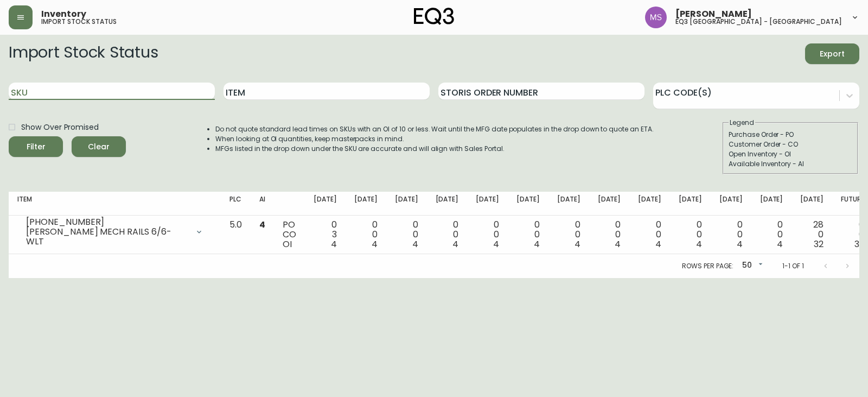 The width and height of the screenshot is (868, 397). I want to click on li: MFGs listed in the drop down under the SKU are accurate and will align with Sales Portal., so click(435, 149).